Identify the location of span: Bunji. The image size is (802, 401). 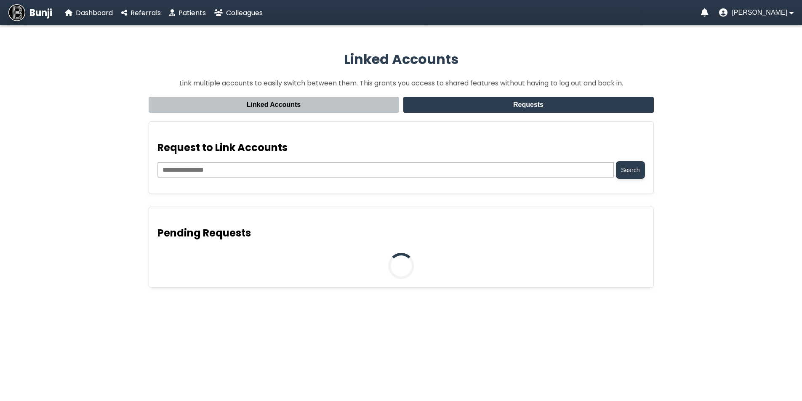
(41, 13).